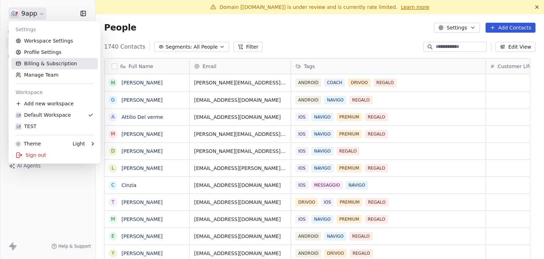 The width and height of the screenshot is (544, 259). I want to click on div: Default Workspace, so click(43, 115).